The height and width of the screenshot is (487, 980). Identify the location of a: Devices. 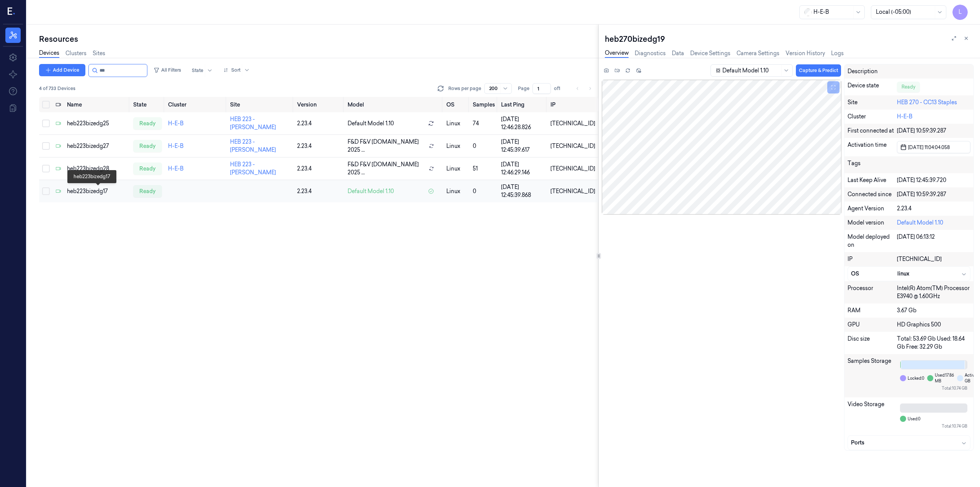
(49, 53).